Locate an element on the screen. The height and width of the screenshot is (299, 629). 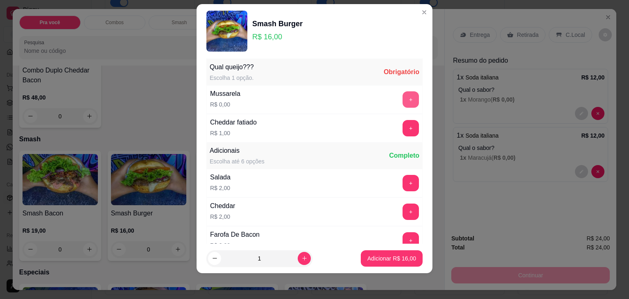
p: R$ 0,00 is located at coordinates (225, 104).